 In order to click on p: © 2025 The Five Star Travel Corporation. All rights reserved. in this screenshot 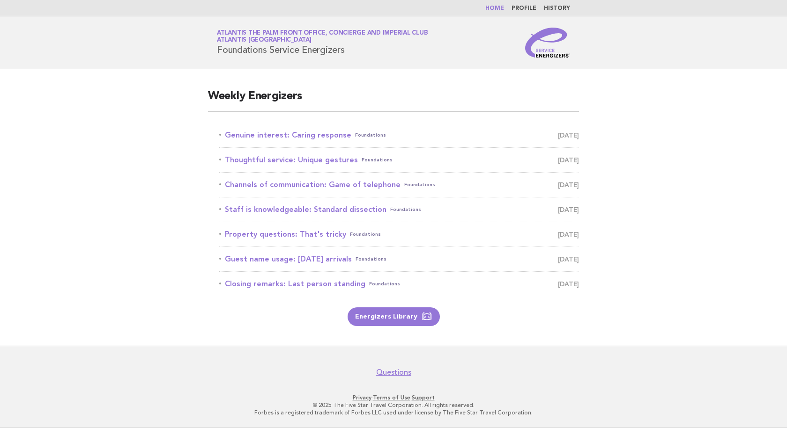, I will do `click(393, 406)`.